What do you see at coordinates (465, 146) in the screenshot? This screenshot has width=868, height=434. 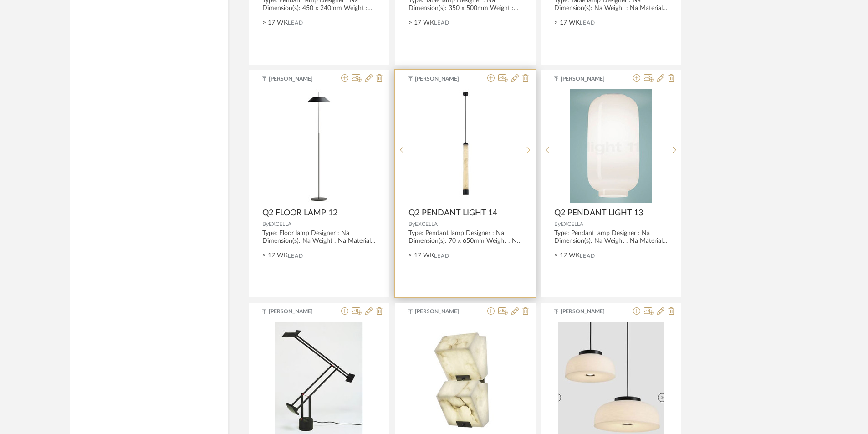 I see `img: Q2 PENDANT LIGHT 14` at bounding box center [465, 146].